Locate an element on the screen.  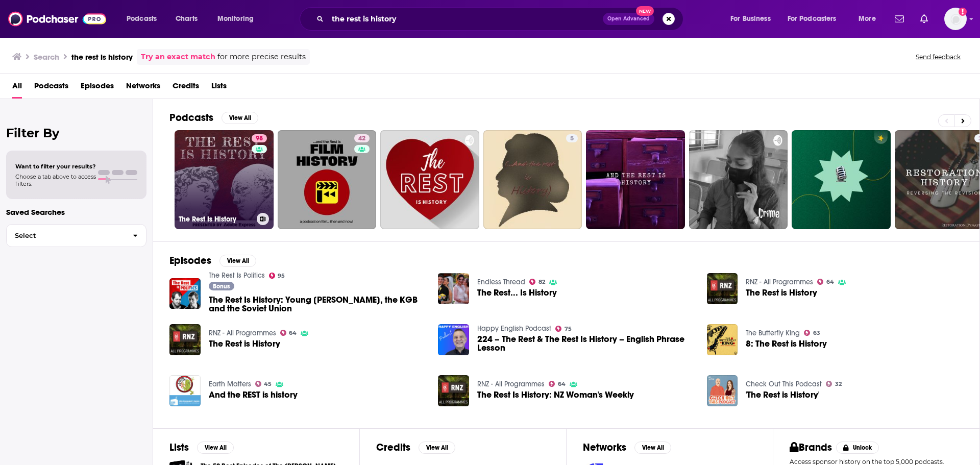
span: More is located at coordinates (867, 19).